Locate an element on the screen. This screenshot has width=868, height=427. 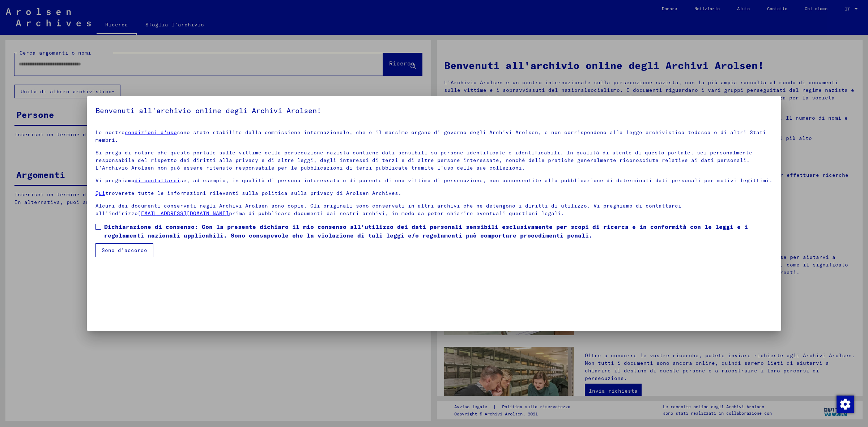
font: condizioni d'uso is located at coordinates (151, 133).